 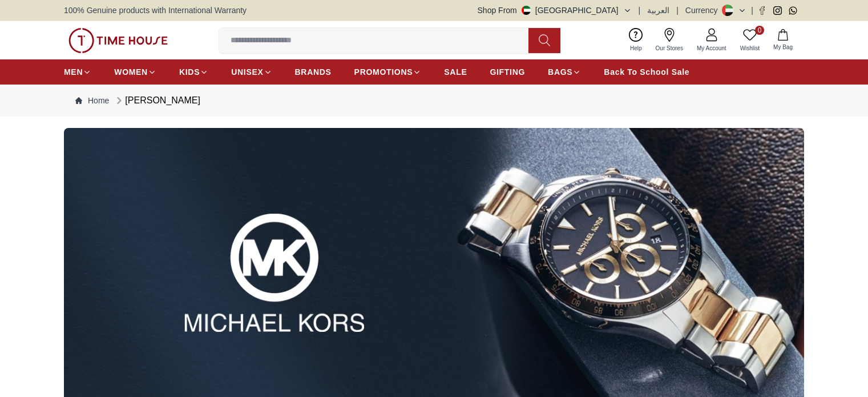 What do you see at coordinates (456, 72) in the screenshot?
I see `span: SALE` at bounding box center [456, 72].